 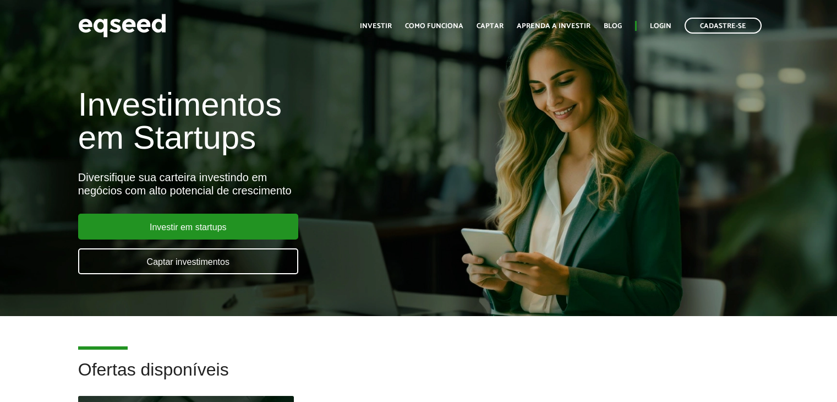 I want to click on a: Investir em startups, so click(x=188, y=226).